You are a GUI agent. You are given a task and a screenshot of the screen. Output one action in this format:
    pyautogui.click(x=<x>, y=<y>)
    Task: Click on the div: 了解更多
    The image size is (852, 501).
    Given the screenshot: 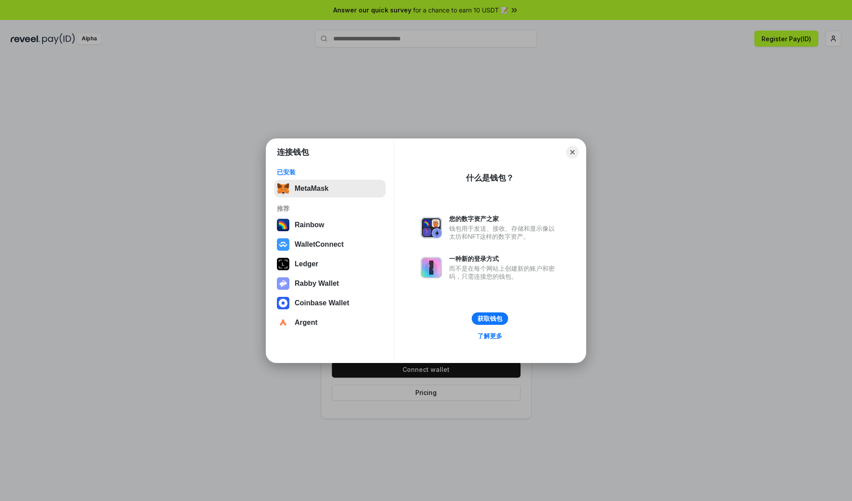 What is the action you would take?
    pyautogui.click(x=490, y=336)
    